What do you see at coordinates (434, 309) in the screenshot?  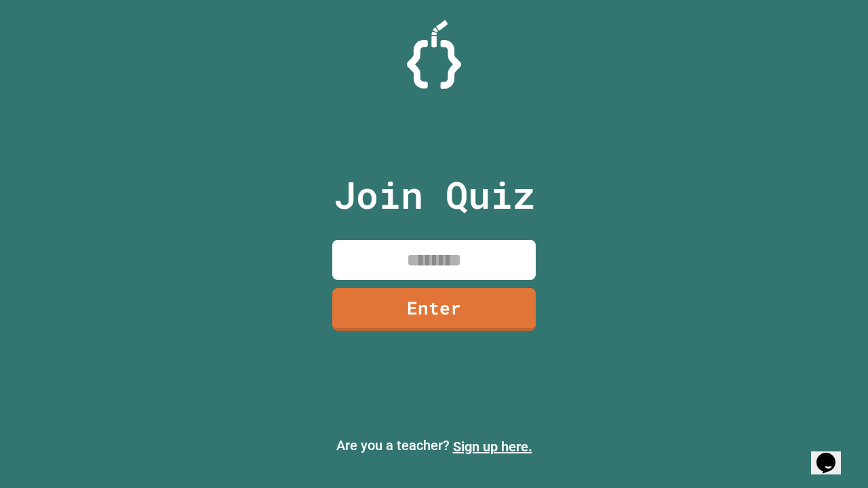 I see `a: Enter` at bounding box center [434, 309].